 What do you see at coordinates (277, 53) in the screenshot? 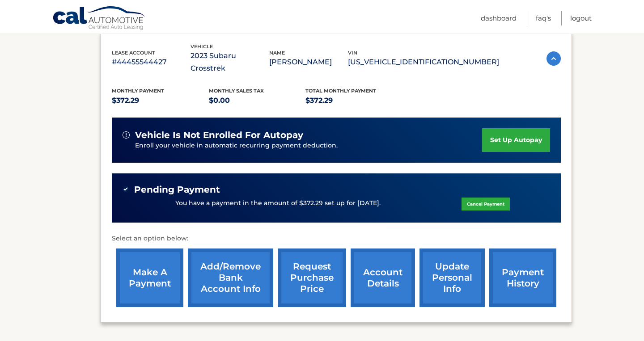
I see `span: name` at bounding box center [277, 53].